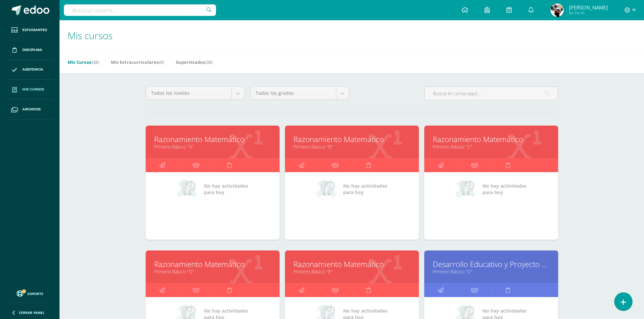 The image size is (644, 319). I want to click on a: Estudiantes, so click(30, 30).